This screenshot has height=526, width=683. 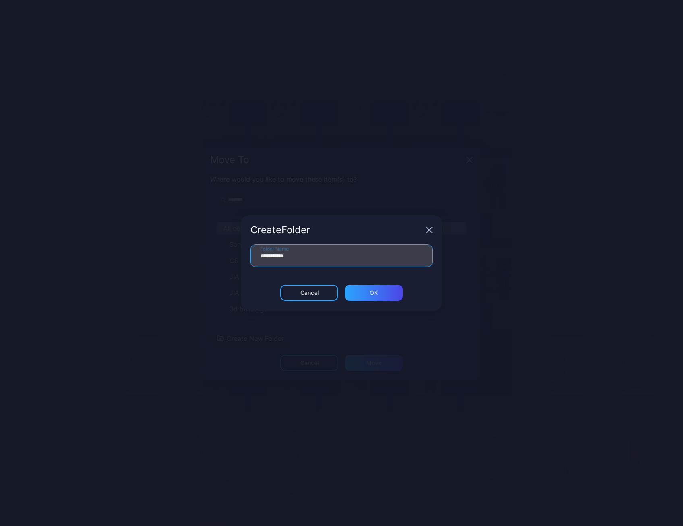 What do you see at coordinates (374, 293) in the screenshot?
I see `button: ОК` at bounding box center [374, 293].